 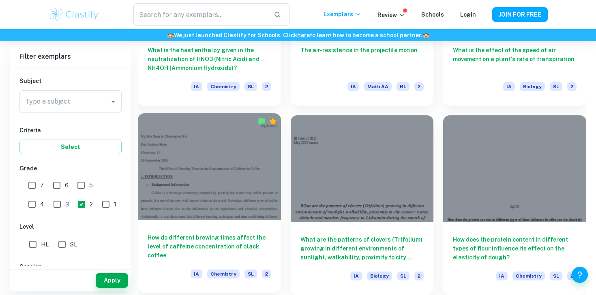 What do you see at coordinates (298, 35) in the screenshot?
I see `h6: We just launched Clastify for Schools. Click to learn how to become a school partner.` at bounding box center [298, 35].